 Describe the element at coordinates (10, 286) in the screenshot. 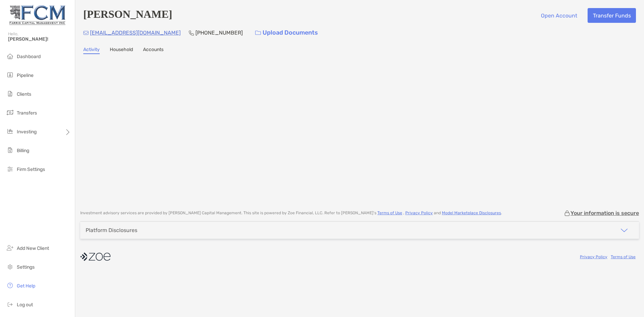

I see `img: get-help icon` at that location.